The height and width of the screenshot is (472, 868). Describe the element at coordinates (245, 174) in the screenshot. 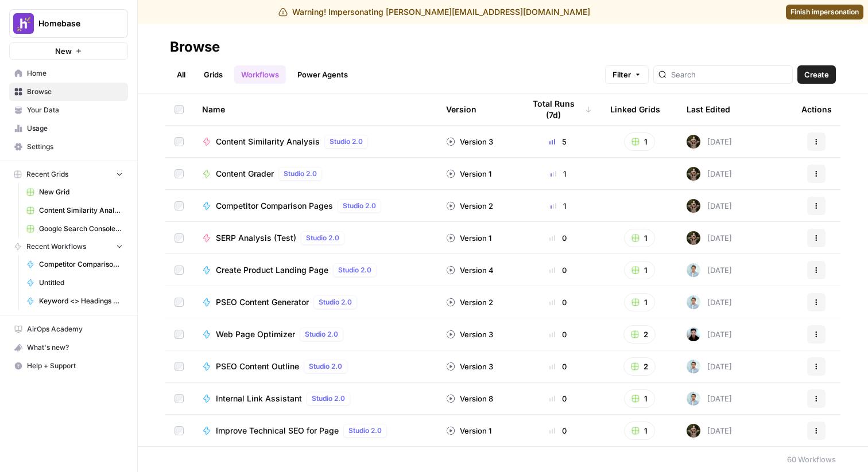

I see `span: Content Grader` at that location.